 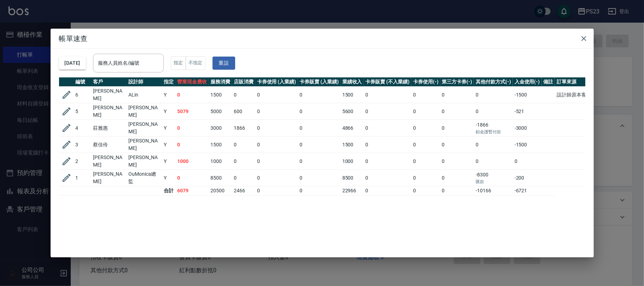 I want to click on td: 3, so click(x=83, y=145).